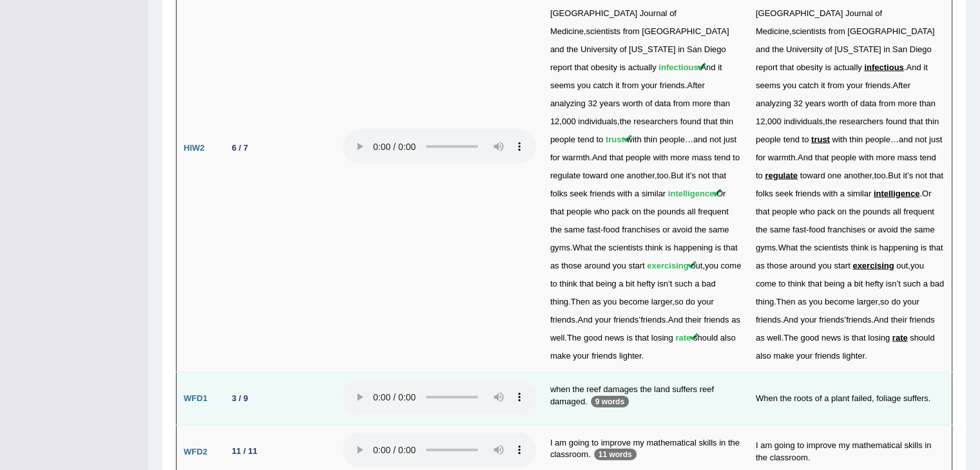 This screenshot has width=980, height=470. I want to click on span: folks, so click(559, 193).